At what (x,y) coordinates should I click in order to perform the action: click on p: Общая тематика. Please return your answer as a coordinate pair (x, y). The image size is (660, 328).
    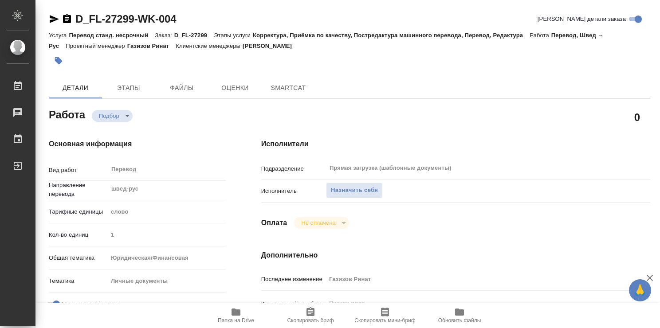
    Looking at the image, I should click on (78, 258).